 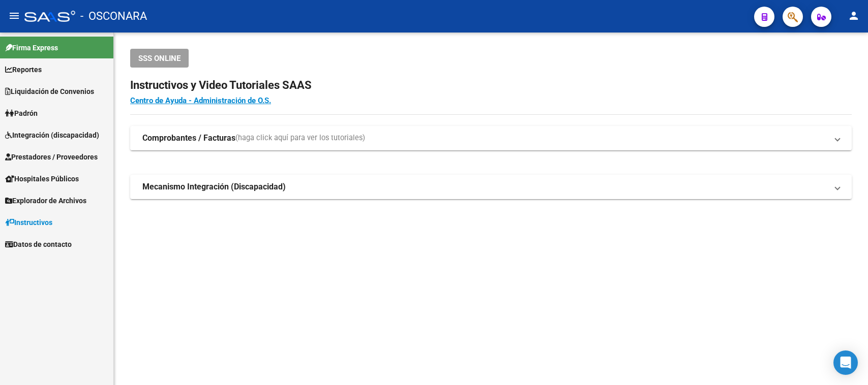 I want to click on a: Centro de Ayuda - Administración de O.S., so click(x=201, y=101).